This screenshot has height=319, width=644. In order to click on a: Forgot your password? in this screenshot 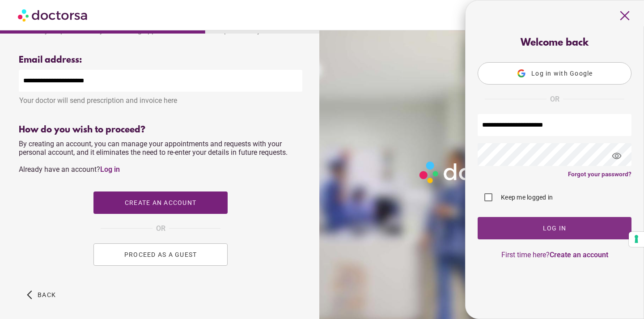, I will do `click(600, 174)`.